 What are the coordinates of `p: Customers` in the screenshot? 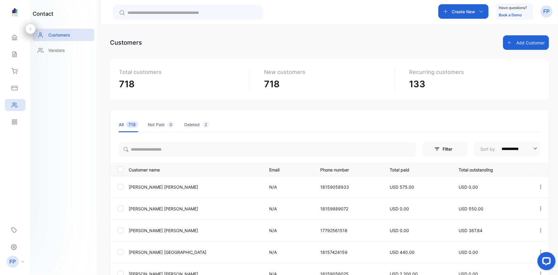 It's located at (59, 35).